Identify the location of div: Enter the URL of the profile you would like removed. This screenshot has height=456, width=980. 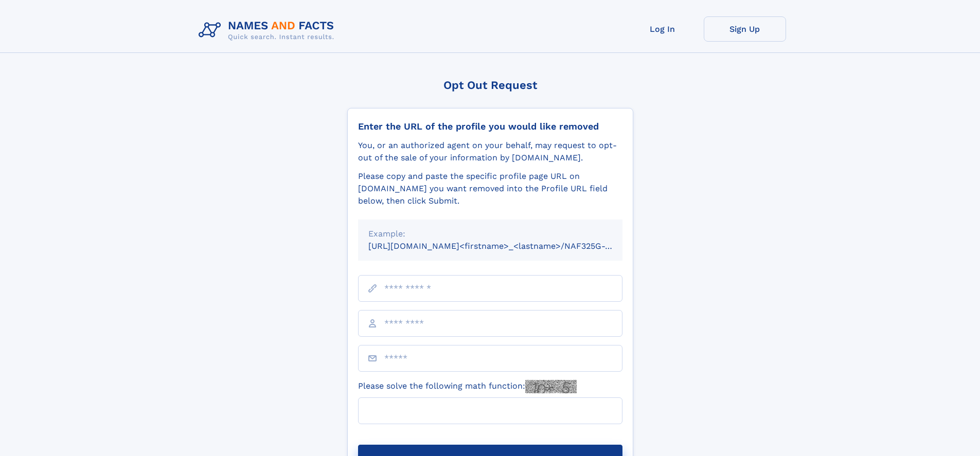
(490, 127).